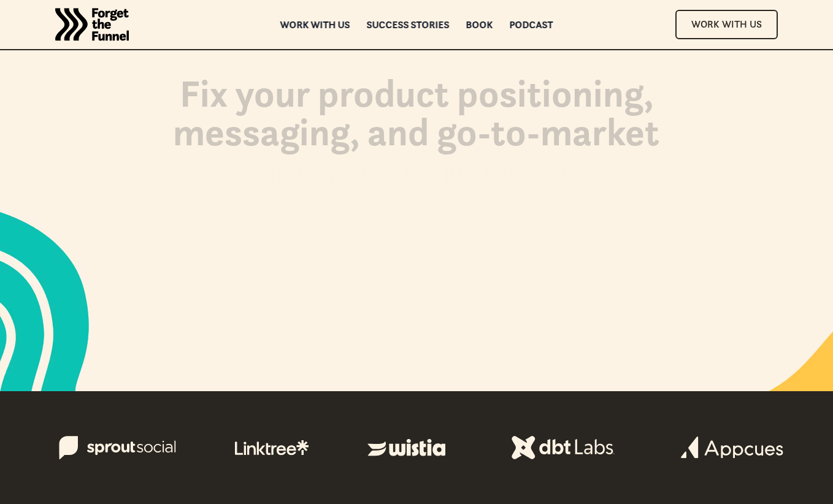 The height and width of the screenshot is (504, 833). What do you see at coordinates (480, 25) in the screenshot?
I see `a: Book` at bounding box center [480, 25].